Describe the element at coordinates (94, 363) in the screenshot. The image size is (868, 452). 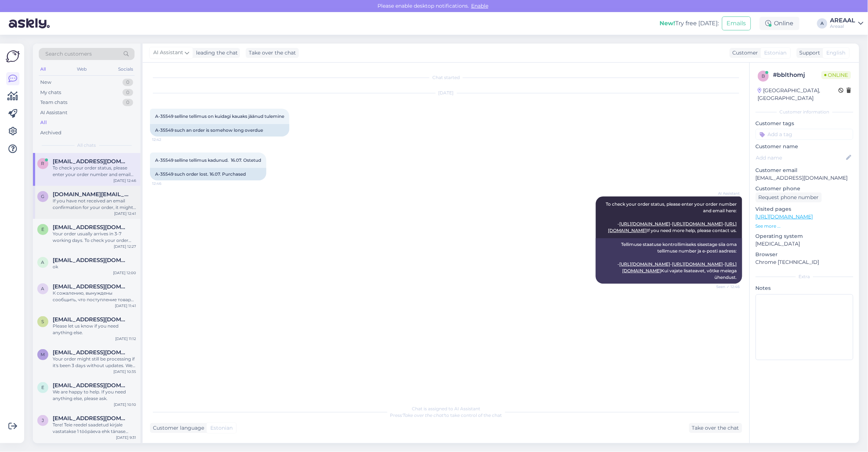
I see `div: Your order might still be processing if it's been 3 days without updates. We are working hard to ...` at that location.